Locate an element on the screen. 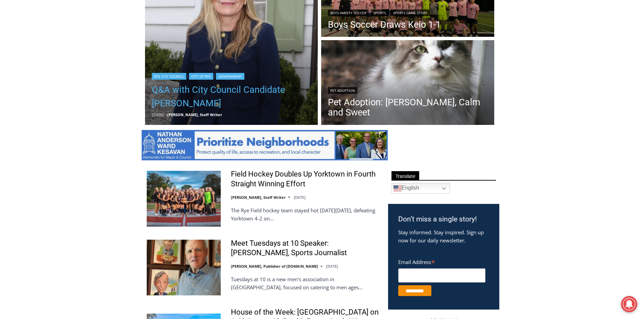  a: Boys Soccer Draws Keio 1-1 is located at coordinates (385, 24).